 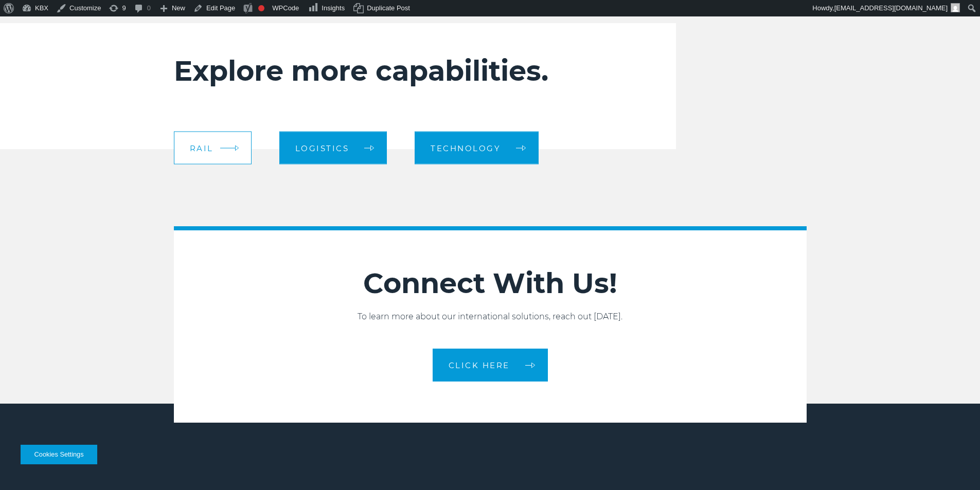 What do you see at coordinates (479, 365) in the screenshot?
I see `span: CLICK HERE` at bounding box center [479, 365].